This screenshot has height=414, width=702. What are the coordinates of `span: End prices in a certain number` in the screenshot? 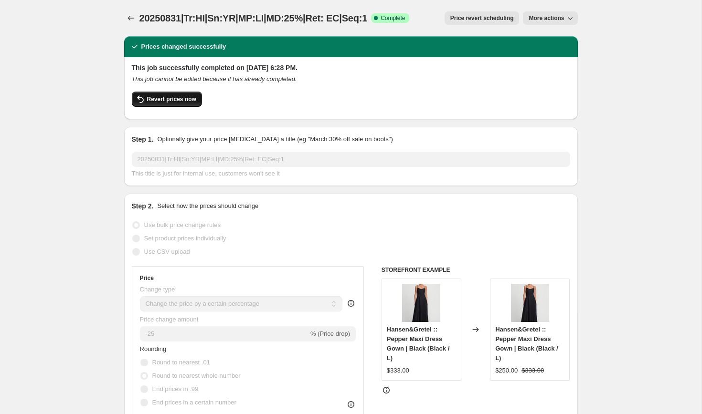 It's located at (194, 403).